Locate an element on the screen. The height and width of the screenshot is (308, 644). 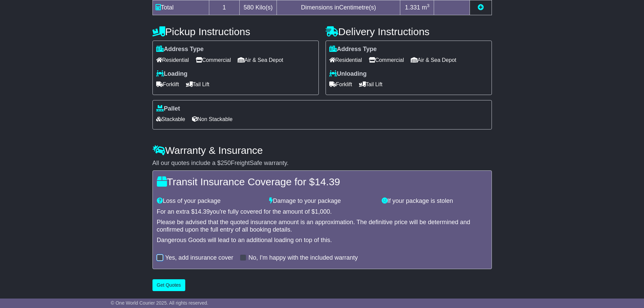
label: No, I'm happy with the included warranty is located at coordinates (303, 258).